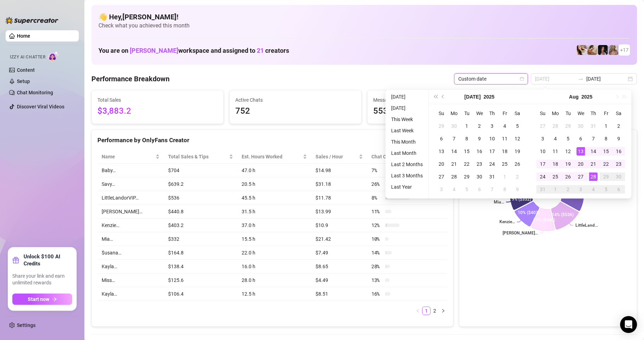 This screenshot has width=644, height=340. Describe the element at coordinates (454, 113) in the screenshot. I see `th: Mo` at that location.